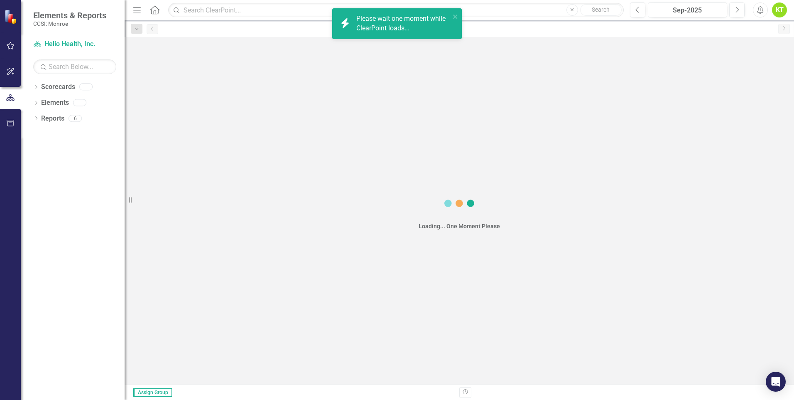  Describe the element at coordinates (70, 15) in the screenshot. I see `span: Elements & Reports` at that location.